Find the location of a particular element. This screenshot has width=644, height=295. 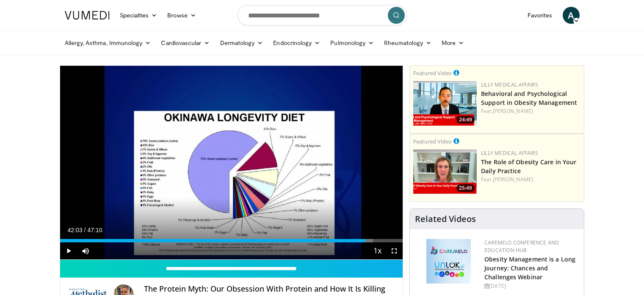

a: The Role of Obesity Care in Your Daily Practice is located at coordinates (528, 166).